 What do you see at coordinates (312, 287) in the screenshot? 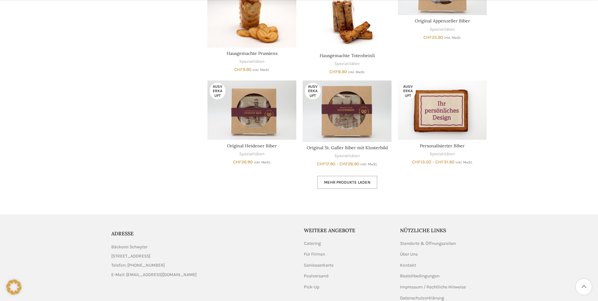
I see `a: Pick-Up` at bounding box center [312, 287].